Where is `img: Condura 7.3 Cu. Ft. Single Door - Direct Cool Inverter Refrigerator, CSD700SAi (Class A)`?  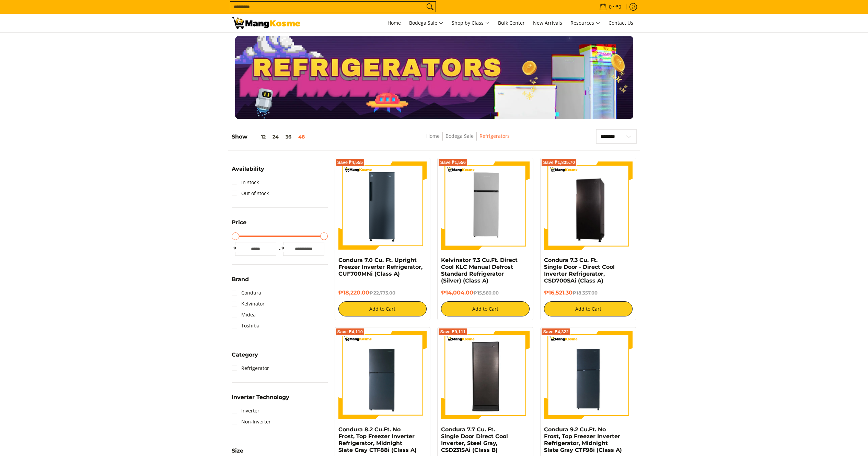 img: Condura 7.3 Cu. Ft. Single Door - Direct Cool Inverter Refrigerator, CSD700SAi (Class A) is located at coordinates (589, 206).